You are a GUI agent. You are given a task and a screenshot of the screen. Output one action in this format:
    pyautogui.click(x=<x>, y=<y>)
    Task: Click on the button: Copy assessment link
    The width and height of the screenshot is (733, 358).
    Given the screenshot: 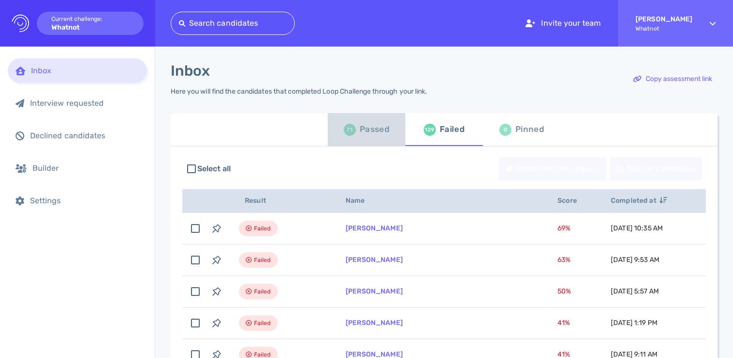 What is the action you would take?
    pyautogui.click(x=673, y=79)
    